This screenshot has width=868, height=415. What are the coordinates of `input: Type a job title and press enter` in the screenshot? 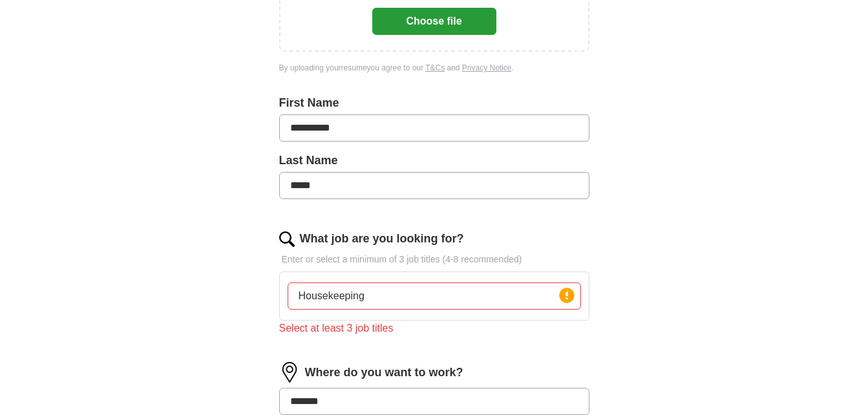 It's located at (434, 296).